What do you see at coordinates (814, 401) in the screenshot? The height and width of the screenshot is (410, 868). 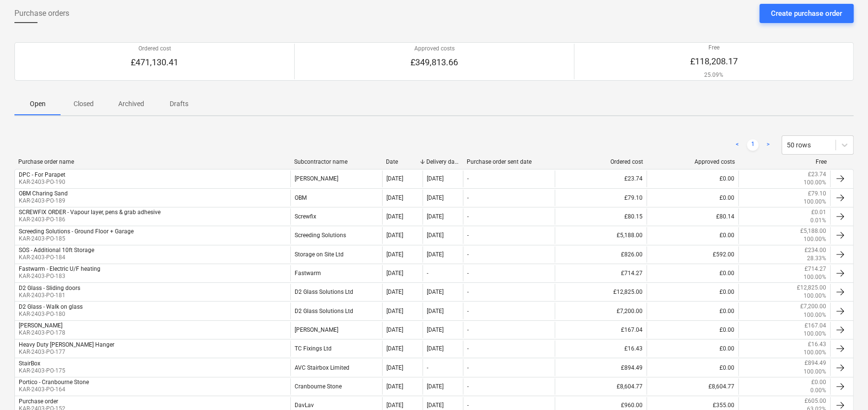 I see `p: £605.00` at bounding box center [814, 401].